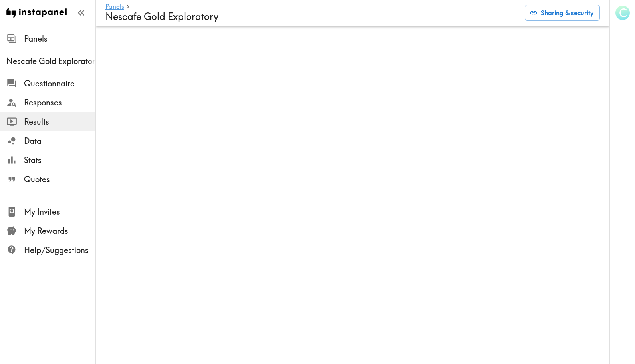 This screenshot has width=635, height=364. I want to click on button: C, so click(623, 13).